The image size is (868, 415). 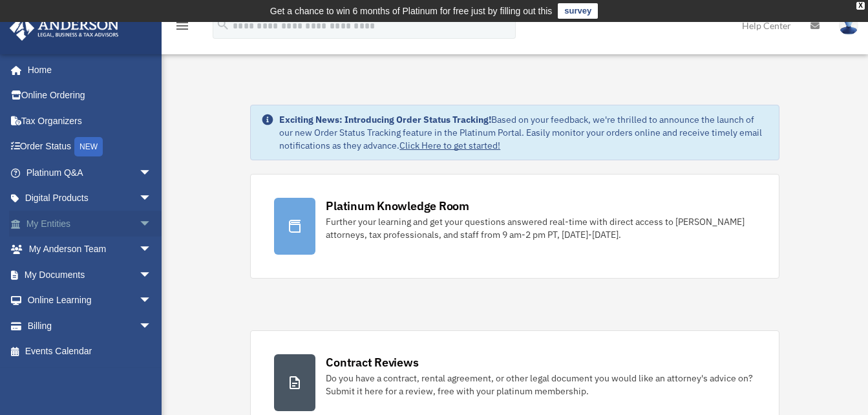 I want to click on img: User Pic, so click(x=849, y=25).